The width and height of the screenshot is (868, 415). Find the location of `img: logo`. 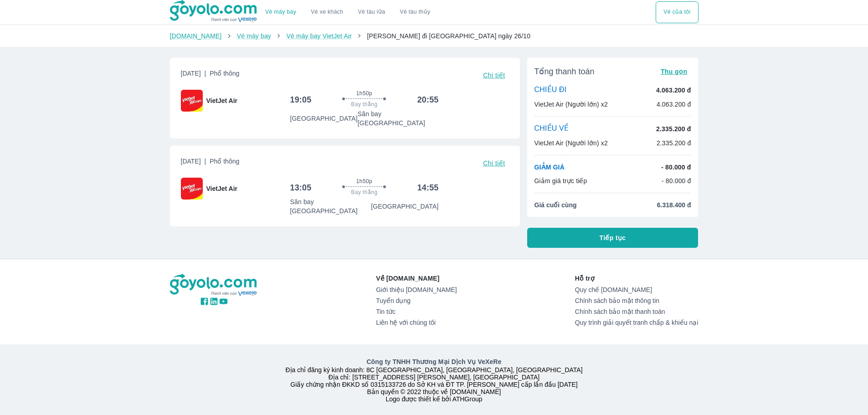

img: logo is located at coordinates (214, 285).